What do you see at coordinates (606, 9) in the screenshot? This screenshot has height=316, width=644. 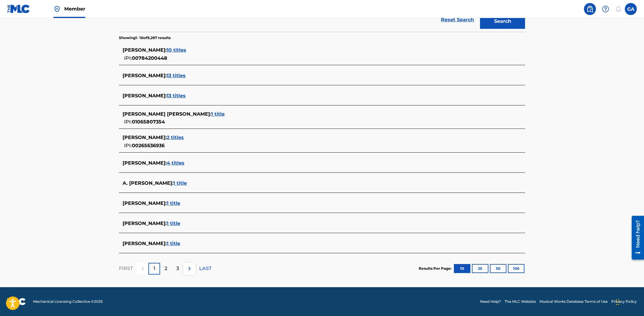 I see `img: help` at bounding box center [606, 9].